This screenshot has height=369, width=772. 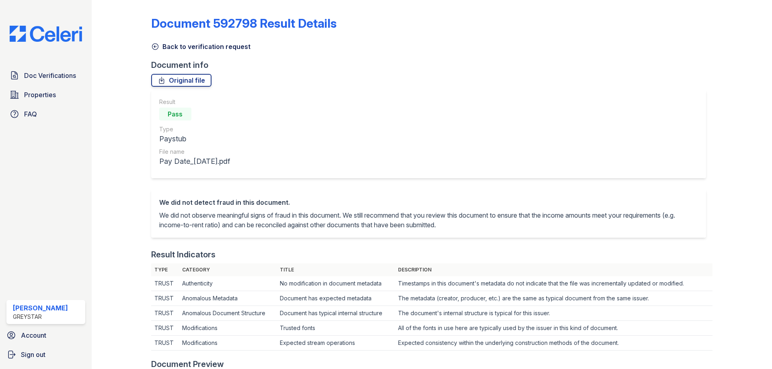 I want to click on th: Type, so click(x=165, y=270).